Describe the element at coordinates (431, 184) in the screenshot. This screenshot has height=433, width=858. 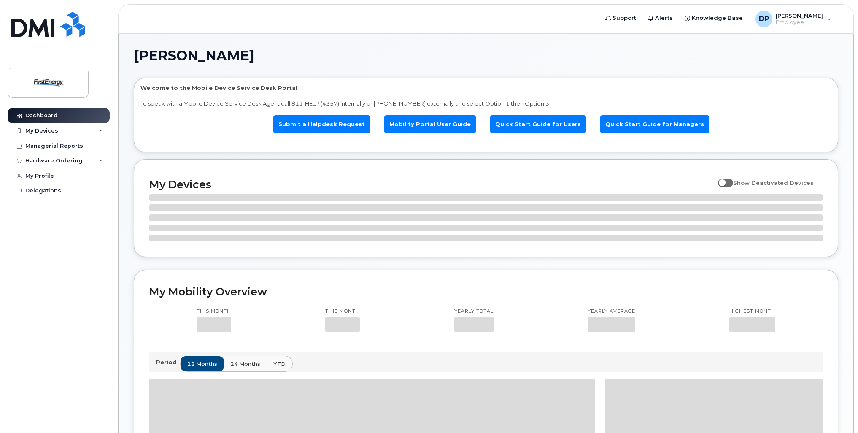
I see `h2: My Devices` at that location.